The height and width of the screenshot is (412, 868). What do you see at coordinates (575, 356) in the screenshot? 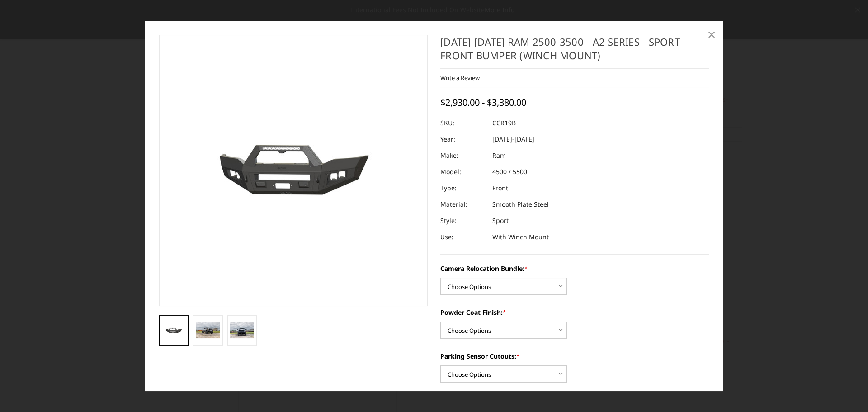
I see `label: Parking Sensor Cutouts:` at bounding box center [575, 356].